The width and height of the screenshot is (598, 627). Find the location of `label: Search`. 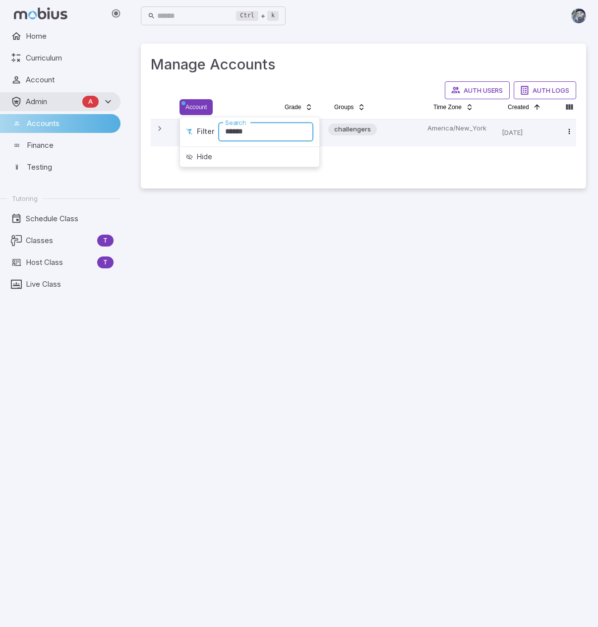

label: Search is located at coordinates (236, 122).